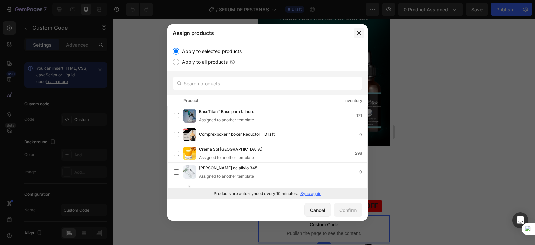 The image size is (535, 245). I want to click on span: Publish the page to see the content., so click(69, 214).